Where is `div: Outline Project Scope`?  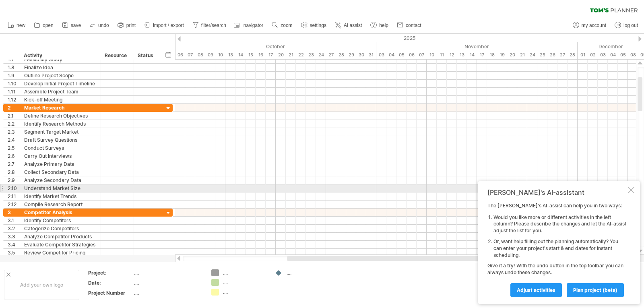
div: Outline Project Scope is located at coordinates (60, 75).